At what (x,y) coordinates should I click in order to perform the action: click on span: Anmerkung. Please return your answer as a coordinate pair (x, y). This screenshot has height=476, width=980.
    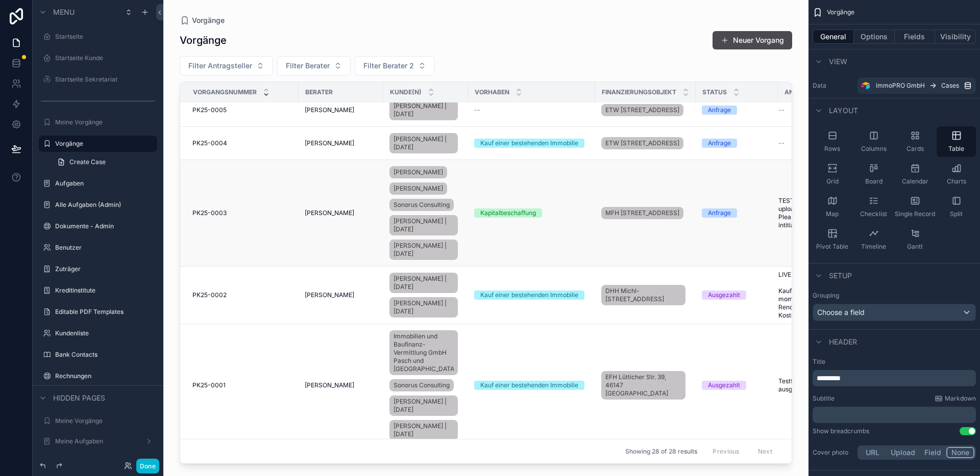
    Looking at the image, I should click on (805, 92).